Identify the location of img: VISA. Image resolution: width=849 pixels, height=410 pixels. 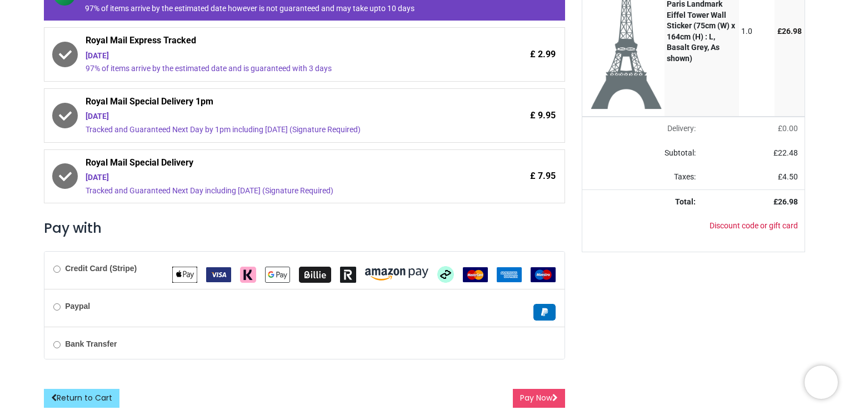
(218, 274).